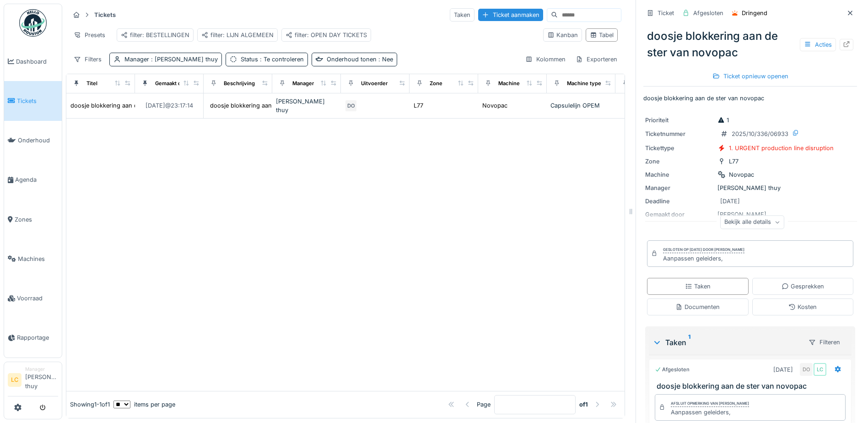 This screenshot has width=868, height=423. I want to click on div: Onderhoud tonen, so click(360, 59).